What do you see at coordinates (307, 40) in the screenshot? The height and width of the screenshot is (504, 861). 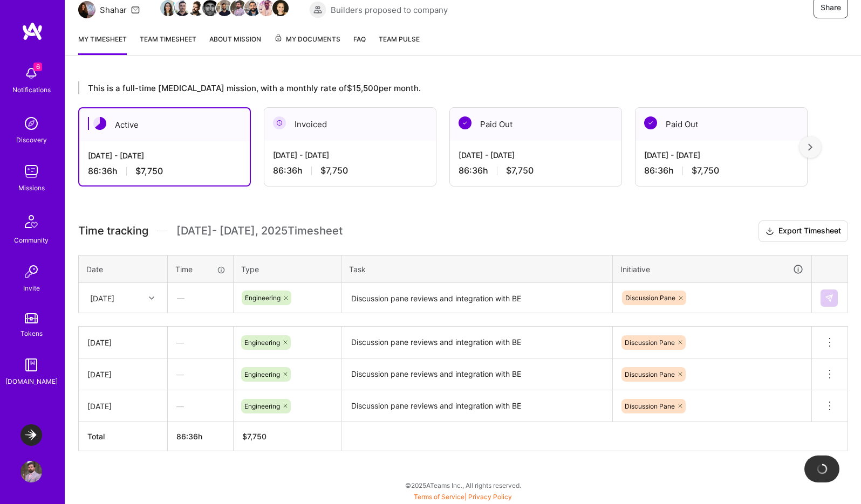 I see `span: My Documents` at bounding box center [307, 40].